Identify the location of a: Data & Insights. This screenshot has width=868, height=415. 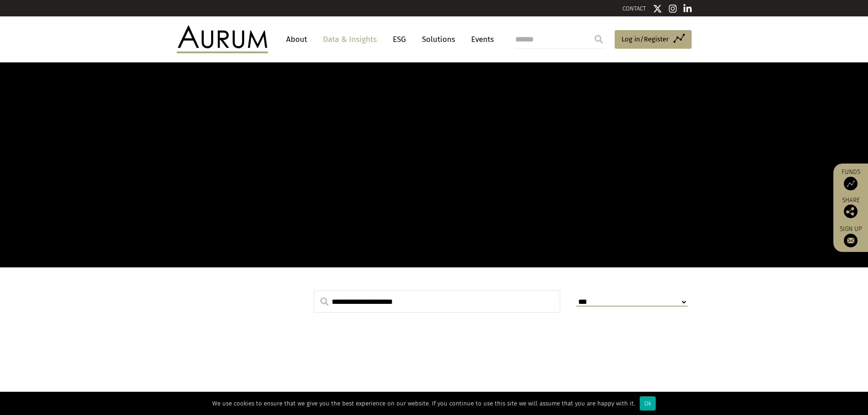
(350, 39).